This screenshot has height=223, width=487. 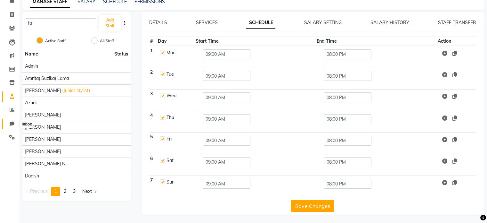 I want to click on span: Amrita( suzika) lama, so click(x=47, y=78).